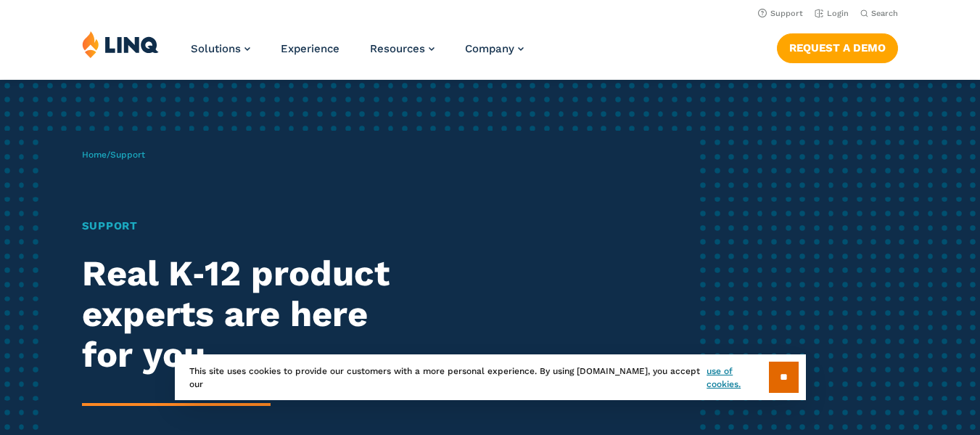 The height and width of the screenshot is (435, 980). Describe the element at coordinates (494, 49) in the screenshot. I see `a: Company` at that location.